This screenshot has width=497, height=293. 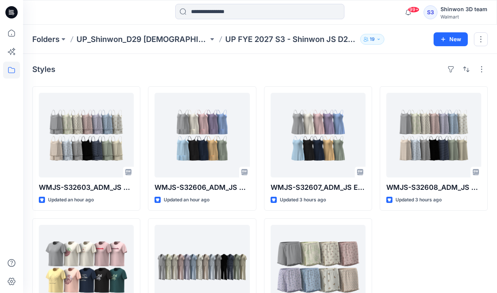 What do you see at coordinates (46, 39) in the screenshot?
I see `p: Folders` at bounding box center [46, 39].